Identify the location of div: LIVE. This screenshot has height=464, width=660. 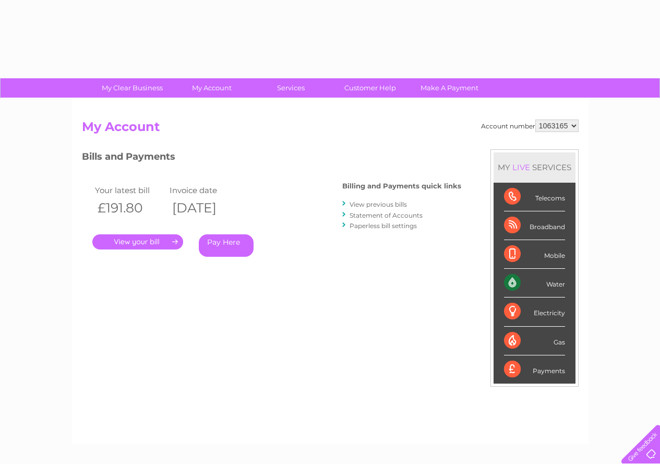
(521, 167).